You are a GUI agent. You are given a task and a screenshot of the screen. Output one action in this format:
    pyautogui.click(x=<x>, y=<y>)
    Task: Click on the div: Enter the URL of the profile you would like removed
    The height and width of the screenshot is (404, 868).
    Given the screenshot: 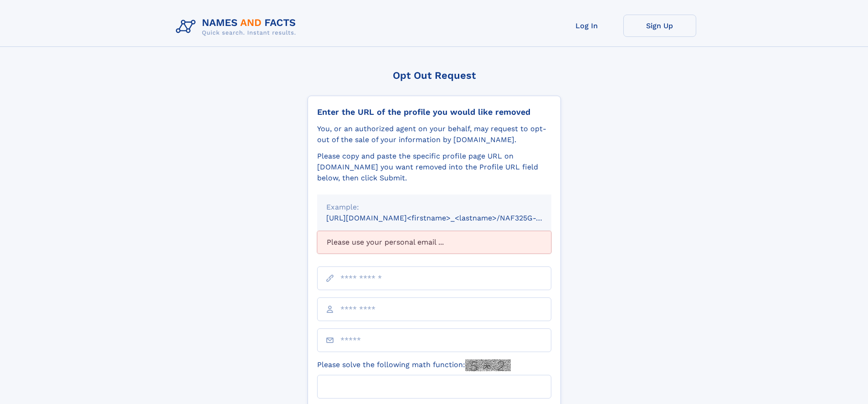 What is the action you would take?
    pyautogui.click(x=434, y=112)
    